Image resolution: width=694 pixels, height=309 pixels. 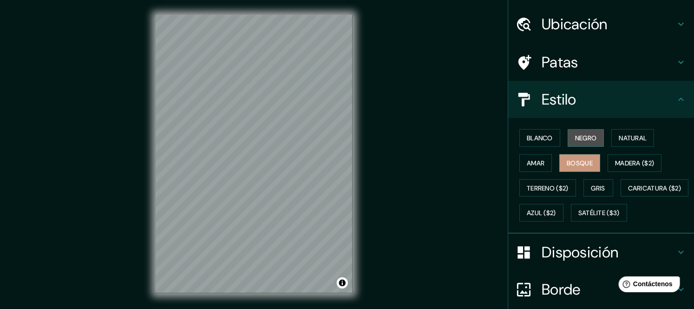 What do you see at coordinates (601, 289) in the screenshot?
I see `div: Borde` at bounding box center [601, 289].